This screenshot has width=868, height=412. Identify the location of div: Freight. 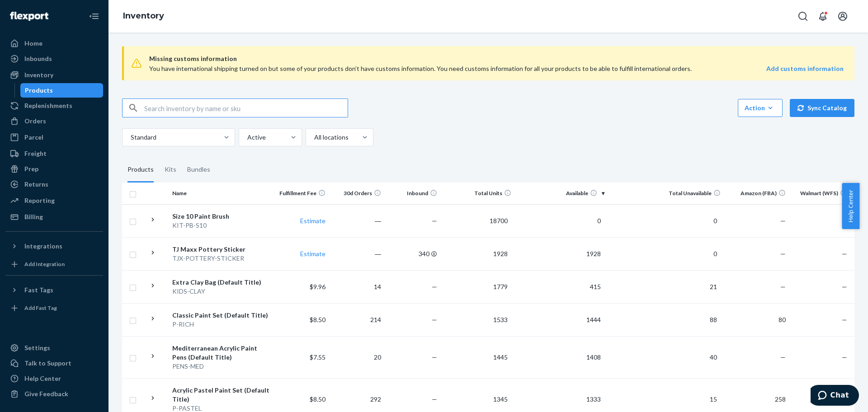
(35, 154).